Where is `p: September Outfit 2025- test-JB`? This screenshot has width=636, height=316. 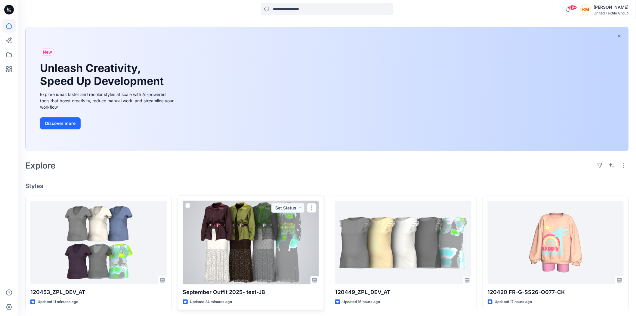
p: September Outfit 2025- test-JB is located at coordinates (251, 292).